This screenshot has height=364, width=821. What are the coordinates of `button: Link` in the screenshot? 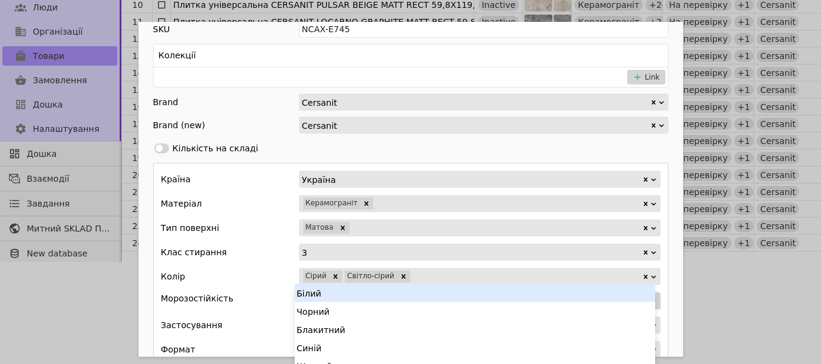 It's located at (646, 77).